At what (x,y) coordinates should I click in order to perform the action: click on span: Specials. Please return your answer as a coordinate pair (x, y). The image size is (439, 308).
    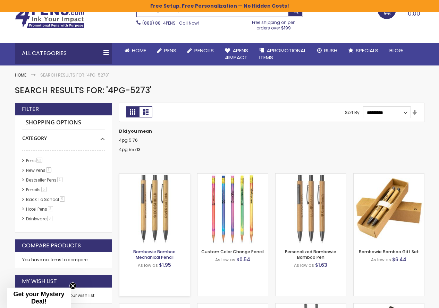
    Looking at the image, I should click on (366, 50).